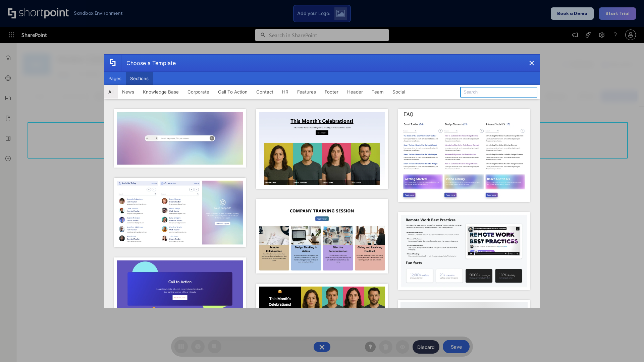  What do you see at coordinates (307, 92) in the screenshot?
I see `button: Features` at bounding box center [307, 92].